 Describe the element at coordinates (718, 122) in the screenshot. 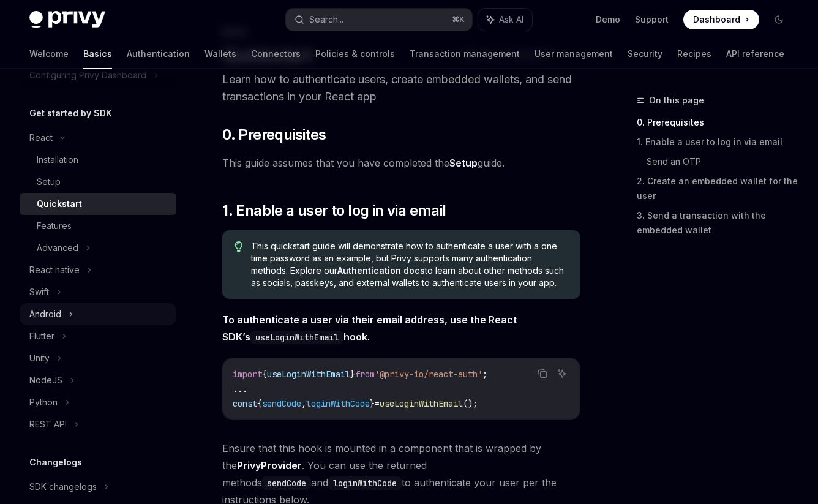

I see `a: 0. Prerequisites` at that location.